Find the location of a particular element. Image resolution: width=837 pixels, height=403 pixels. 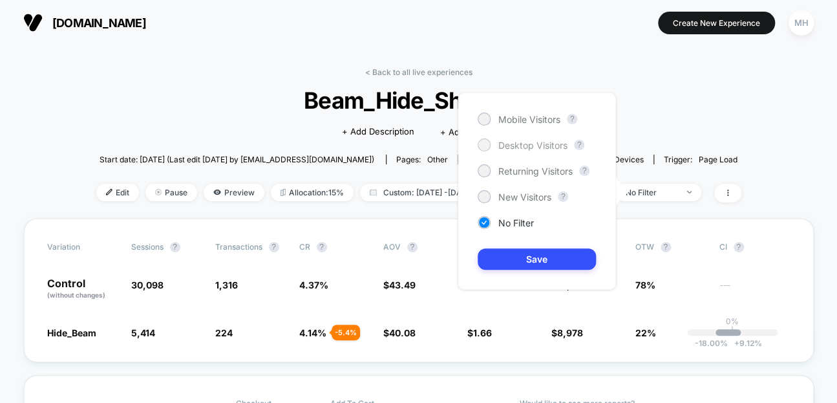

span: Sessions is located at coordinates (147, 246).